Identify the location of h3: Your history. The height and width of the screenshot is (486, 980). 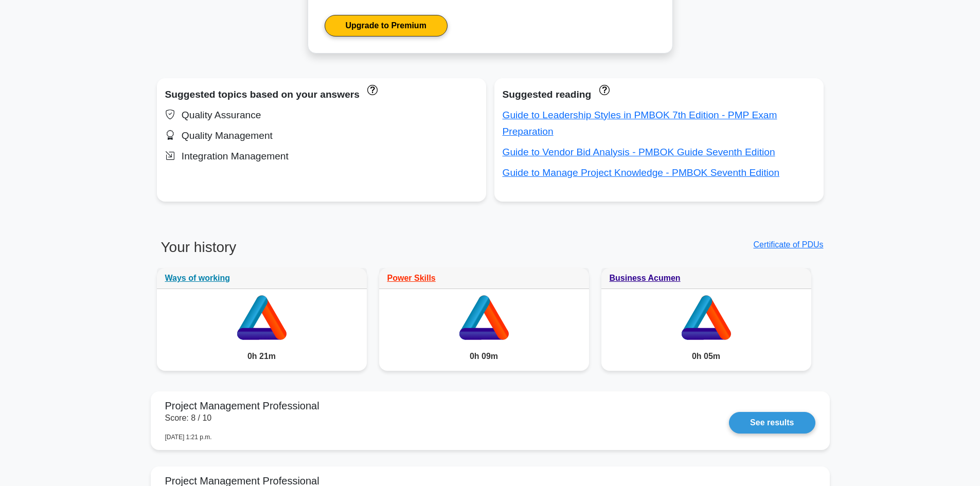
(320, 252).